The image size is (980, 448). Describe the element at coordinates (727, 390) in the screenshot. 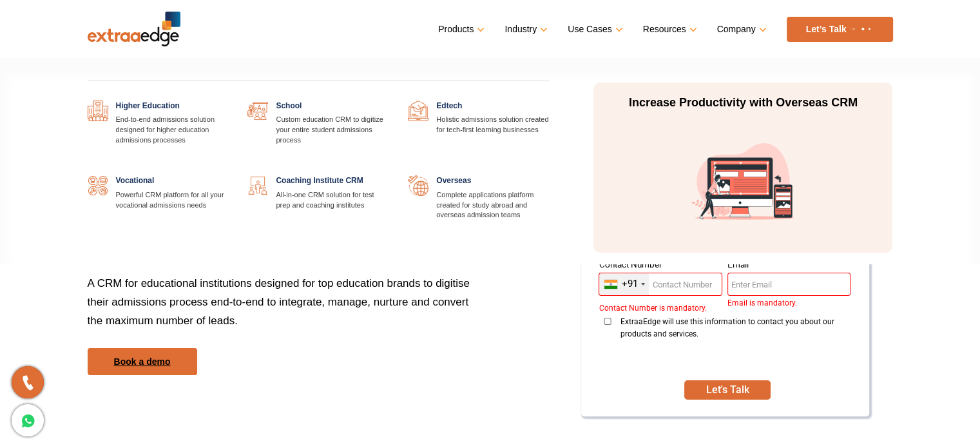

I see `button: SUBMIT` at that location.